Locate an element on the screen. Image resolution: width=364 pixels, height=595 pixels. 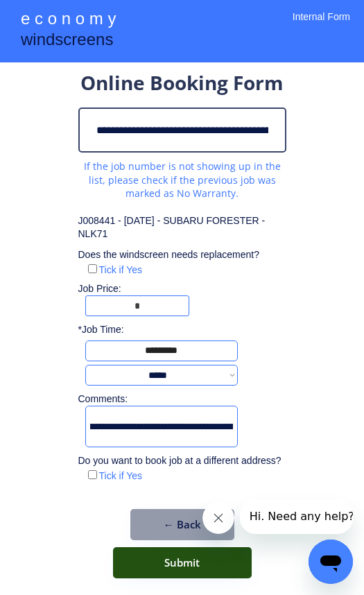
button: Submit is located at coordinates (183, 562).